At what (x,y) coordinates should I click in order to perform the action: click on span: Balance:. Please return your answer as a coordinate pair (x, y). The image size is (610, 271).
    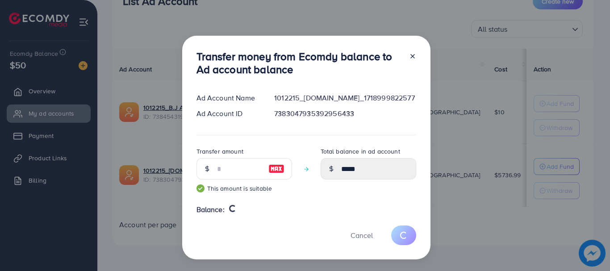
    Looking at the image, I should click on (210, 210).